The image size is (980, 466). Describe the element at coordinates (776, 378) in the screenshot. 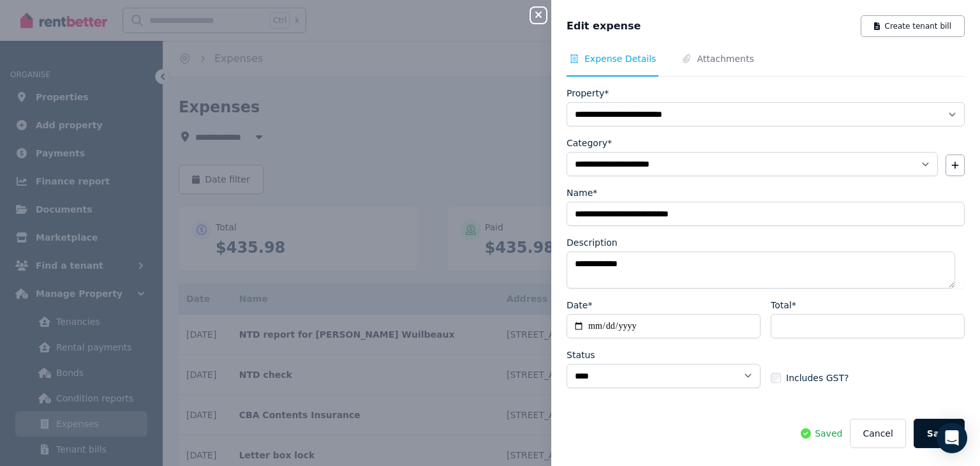

I see `input: Includes GST?` at that location.